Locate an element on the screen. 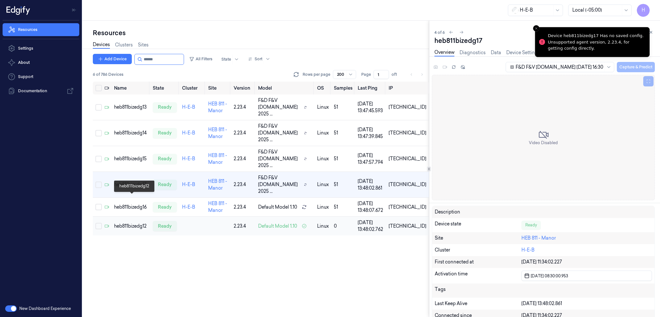  div: Site is located at coordinates (478, 238).